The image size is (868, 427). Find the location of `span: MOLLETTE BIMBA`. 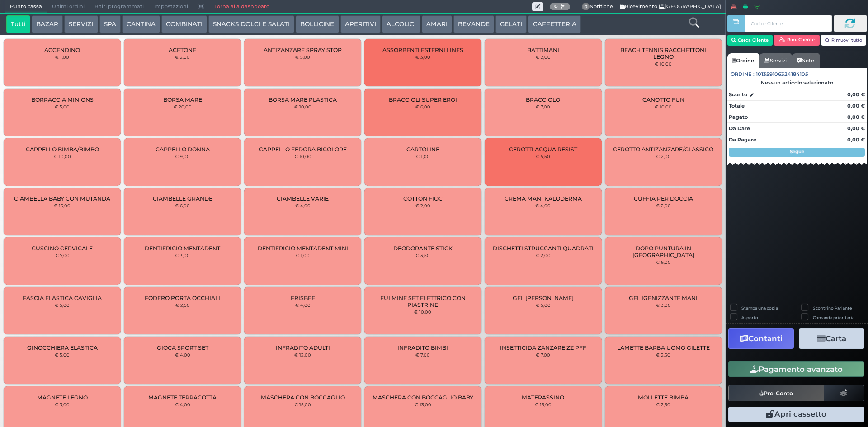

span: MOLLETTE BIMBA is located at coordinates (663, 397).